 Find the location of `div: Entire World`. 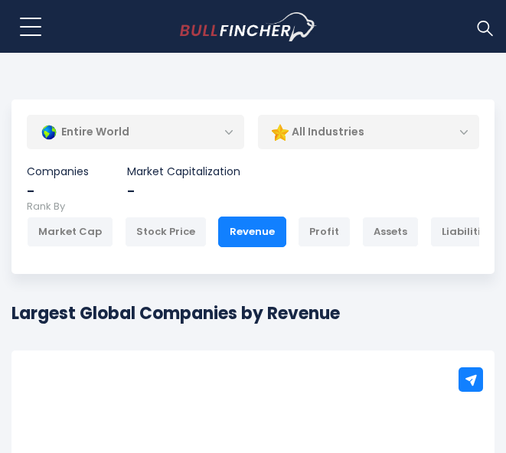

div: Entire World is located at coordinates (135, 132).